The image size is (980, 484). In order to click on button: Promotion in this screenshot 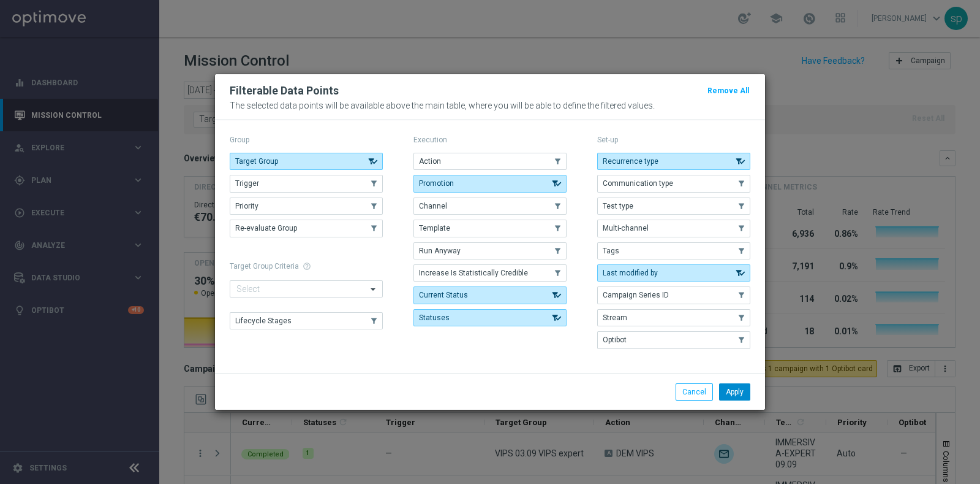, I will do `click(490, 183)`.